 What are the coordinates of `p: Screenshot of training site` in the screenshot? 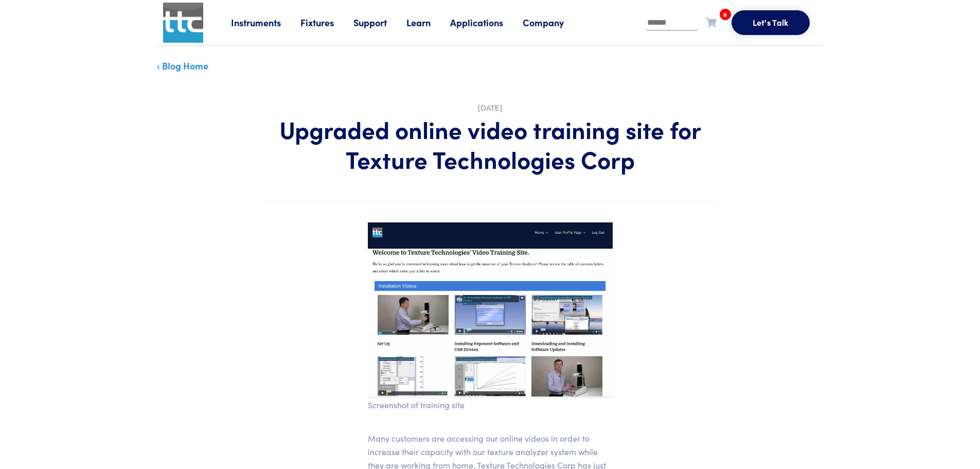 It's located at (490, 404).